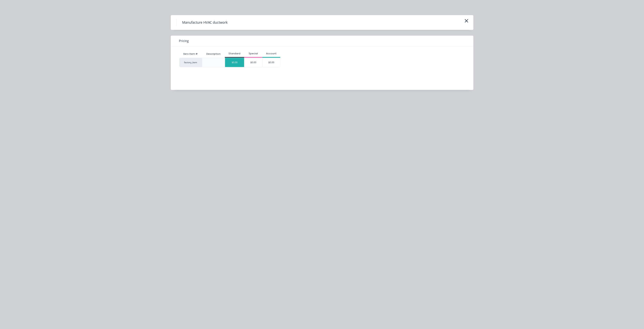 Image resolution: width=644 pixels, height=329 pixels. Describe the element at coordinates (234, 53) in the screenshot. I see `div: Standard` at that location.